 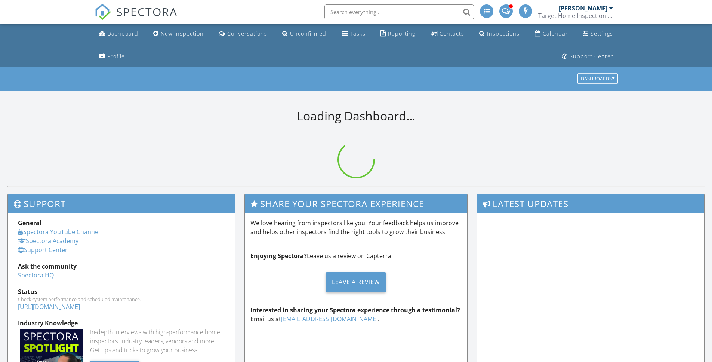 I want to click on div: Reporting, so click(x=402, y=33).